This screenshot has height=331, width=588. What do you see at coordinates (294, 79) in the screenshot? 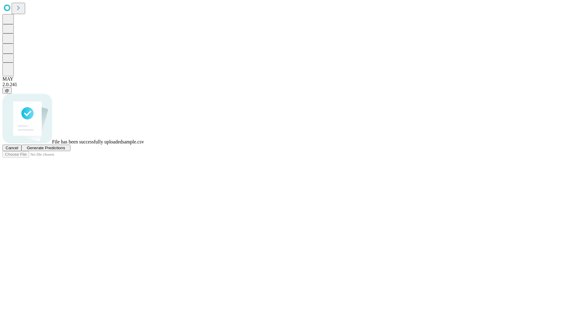
I see `div: MAY` at bounding box center [294, 79].